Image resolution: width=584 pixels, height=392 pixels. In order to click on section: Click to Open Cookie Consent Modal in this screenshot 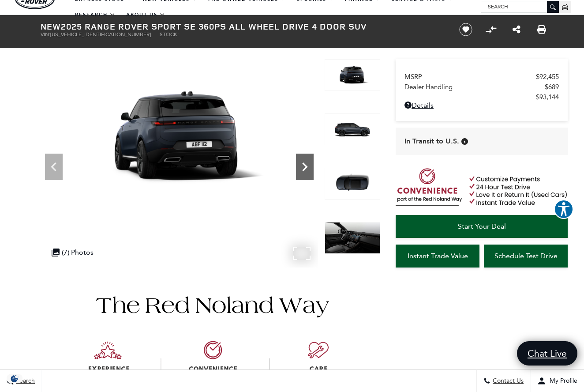, I will do `click(14, 378)`.